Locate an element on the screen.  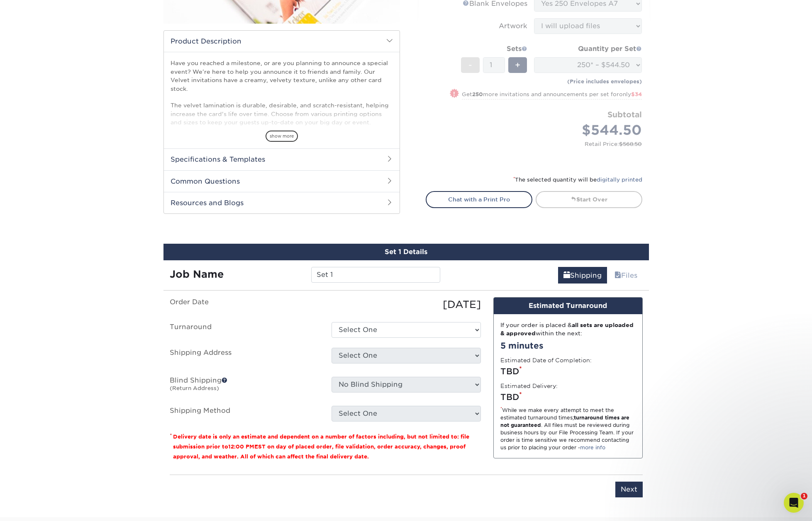
div: 5 minutes is located at coordinates (568, 346).